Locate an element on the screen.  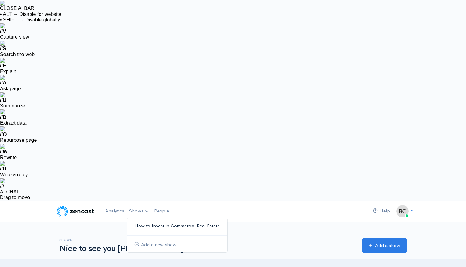
a: Add a show is located at coordinates (384, 245).